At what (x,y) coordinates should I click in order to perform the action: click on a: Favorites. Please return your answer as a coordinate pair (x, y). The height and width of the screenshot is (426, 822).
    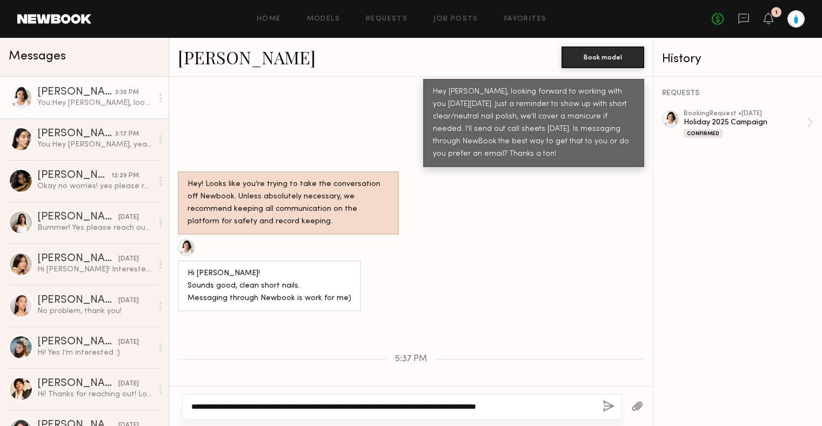
    Looking at the image, I should click on (525, 19).